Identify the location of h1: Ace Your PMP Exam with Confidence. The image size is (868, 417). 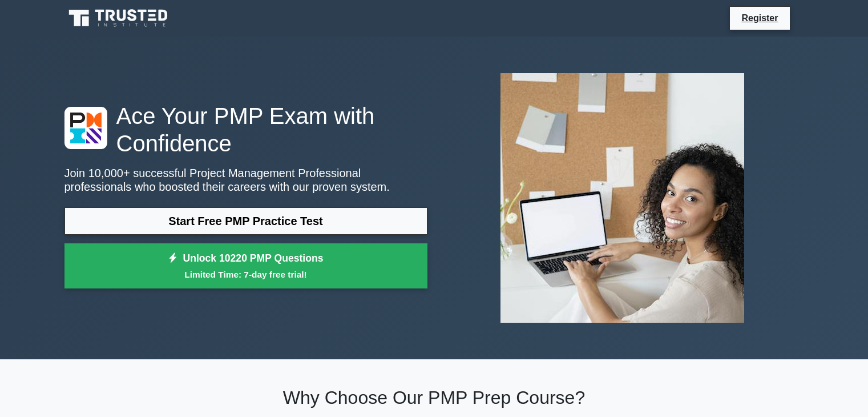
(246, 130).